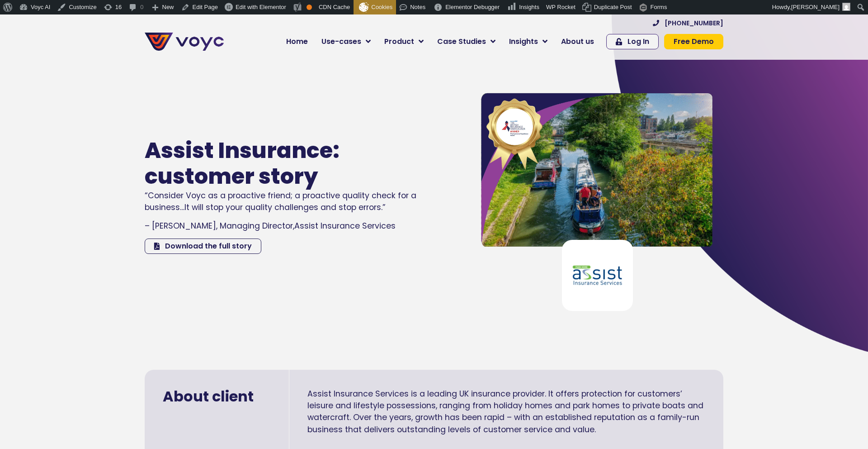 This screenshot has width=868, height=449. I want to click on a: Use-cases, so click(346, 41).